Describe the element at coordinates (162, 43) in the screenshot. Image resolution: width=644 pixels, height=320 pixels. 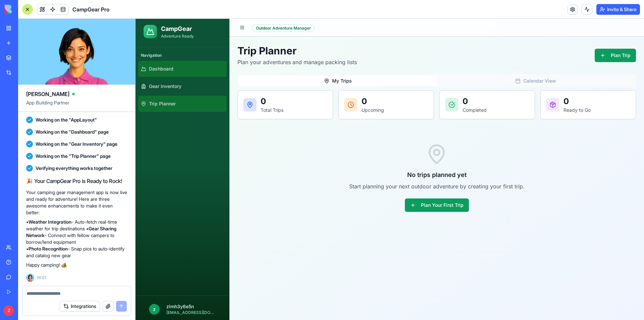
I see `p: Plan your adventures and manage packing lists` at that location.